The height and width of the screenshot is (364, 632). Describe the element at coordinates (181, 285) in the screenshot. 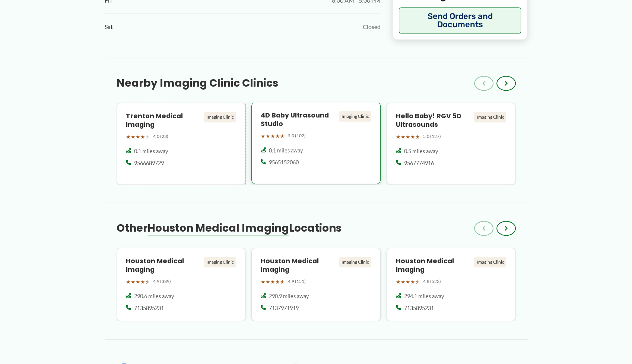

I see `a: Houston Medical Imaging Imaging Clinic ★★★★★ 4.9 (389) 290.6 miles away 7135895231` at that location.